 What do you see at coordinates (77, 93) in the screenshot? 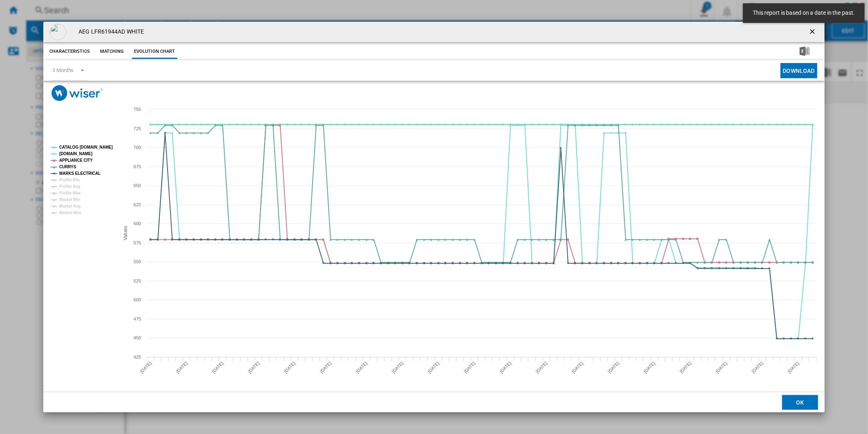
I see `img: logo_wiser_300x94.png` at bounding box center [77, 93].